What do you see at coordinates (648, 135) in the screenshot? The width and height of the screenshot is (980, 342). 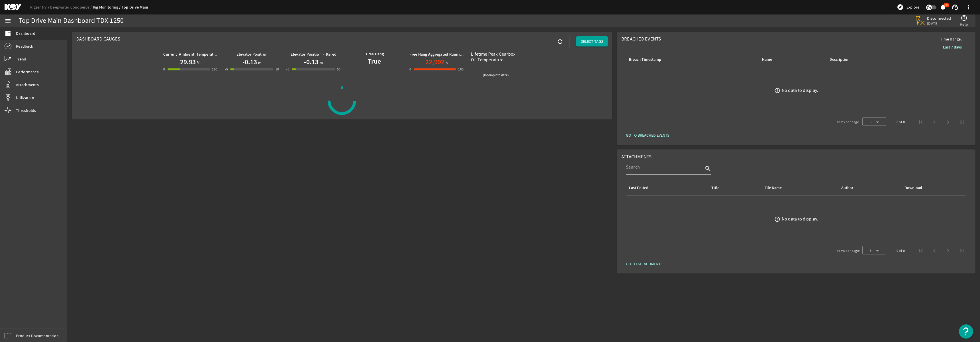 I see `button: GO TO BREACHED EVENTS` at bounding box center [648, 135].